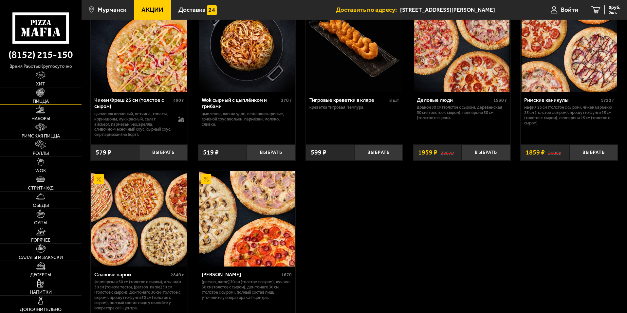  Describe the element at coordinates (354, 107) in the screenshot. I see `p: креветка тигровая, темпура.` at that location.